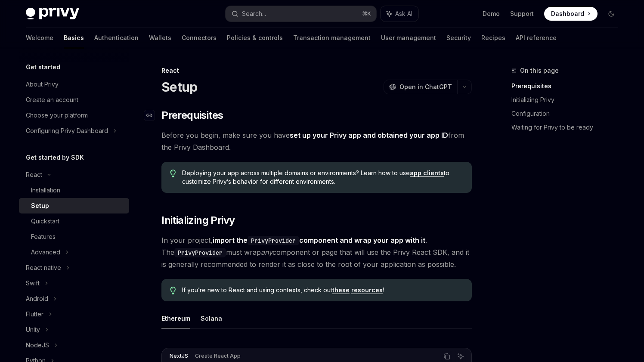 This screenshot has height=362, width=644. Describe the element at coordinates (74, 38) in the screenshot. I see `a: Basics` at that location.